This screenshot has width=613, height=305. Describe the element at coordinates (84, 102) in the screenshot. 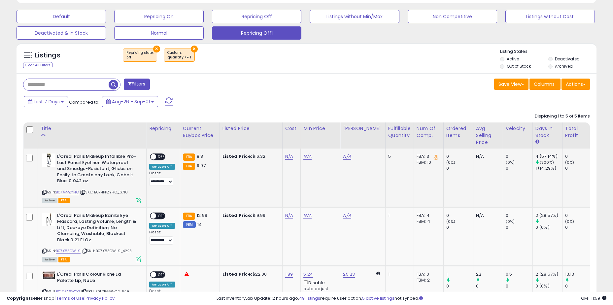

I see `span: Compared to:` at that location.